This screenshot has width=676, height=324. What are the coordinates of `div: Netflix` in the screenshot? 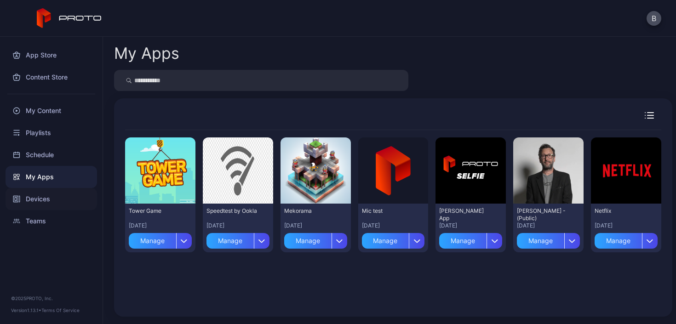 It's located at (620, 211).